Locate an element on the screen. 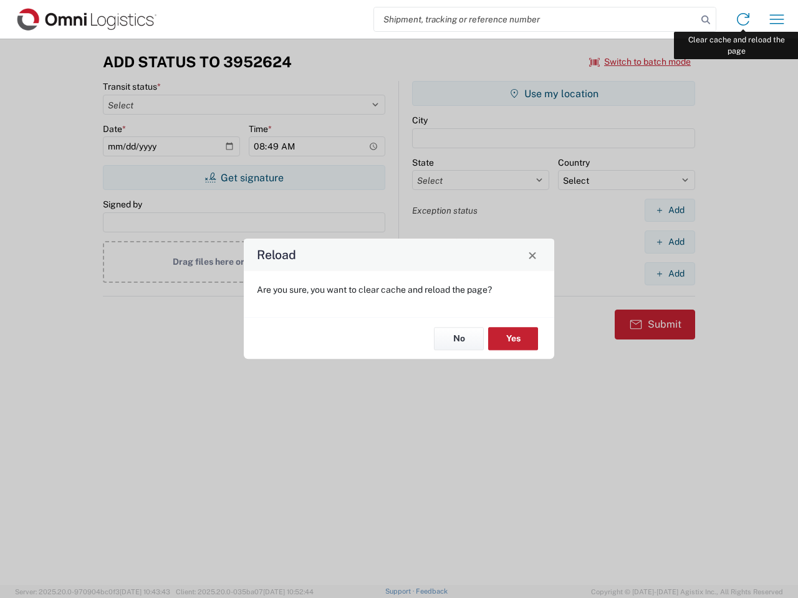  button: Yes is located at coordinates (513, 338).